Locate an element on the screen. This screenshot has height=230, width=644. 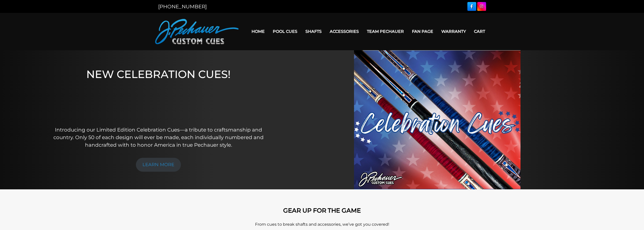
a: Accessories is located at coordinates (344, 31).